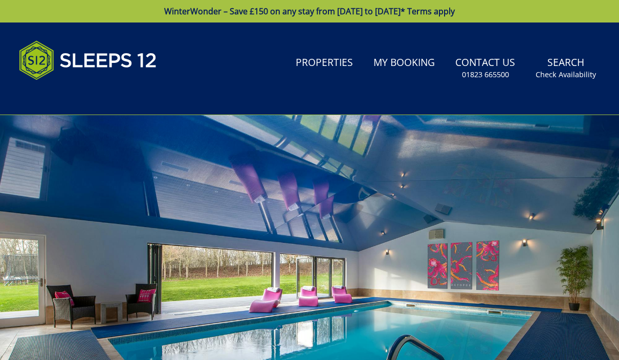  What do you see at coordinates (404, 63) in the screenshot?
I see `a: My Booking` at bounding box center [404, 63].